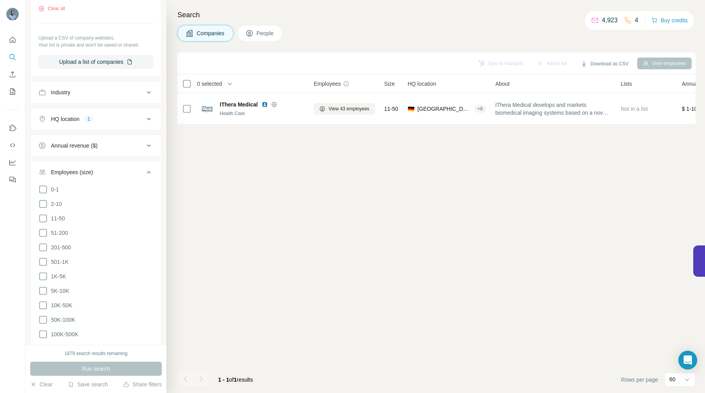 The image size is (705, 393). Describe the element at coordinates (72, 172) in the screenshot. I see `div: Employees (size)` at that location.